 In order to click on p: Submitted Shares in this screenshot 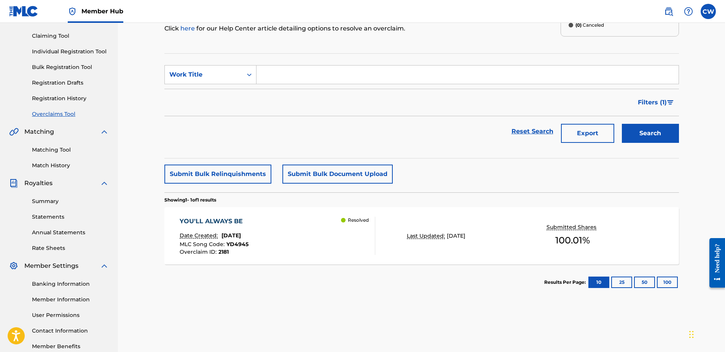, I will do `click(572, 227)`.